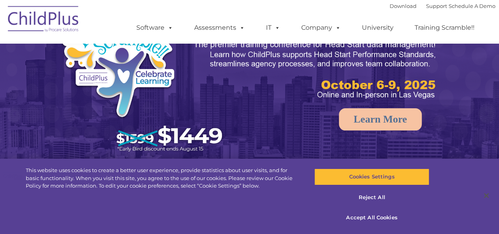  What do you see at coordinates (163, 178) in the screenshot?
I see `div: This website uses cookies to create a better user experience, provide statistics about user visit...` at bounding box center [163, 178].